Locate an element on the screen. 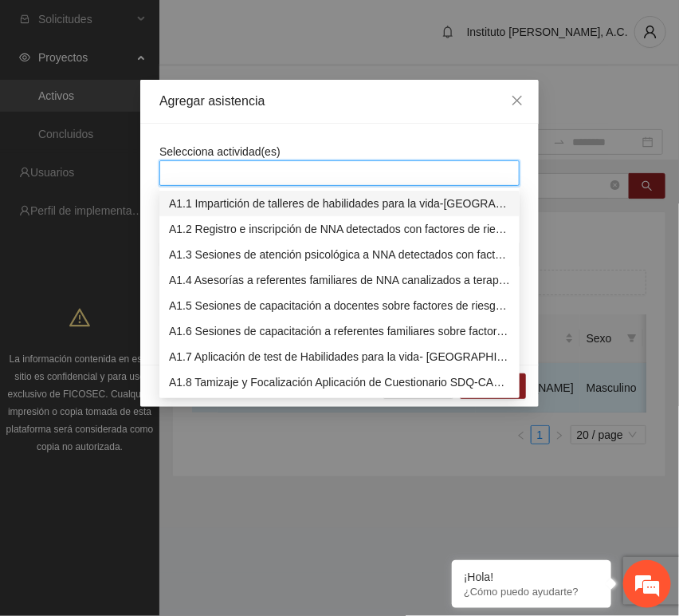 Image resolution: width=679 pixels, height=616 pixels. div: A1.3 Sesiones de atención psicológica a NNA detectados con factores de riesgo -Chihuahua is located at coordinates (340, 254).